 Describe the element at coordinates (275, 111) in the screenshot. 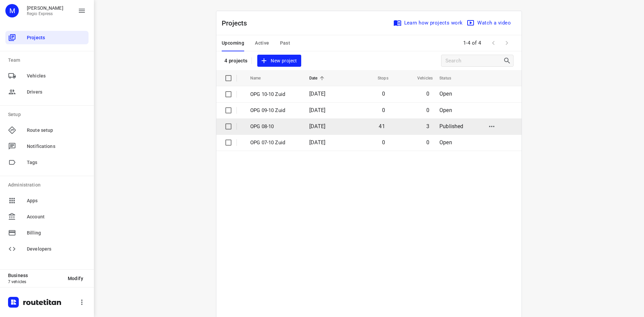

I see `p: OPG 09-10 Zuid` at that location.